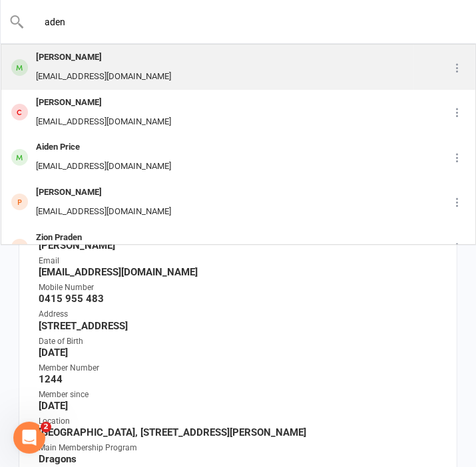  I want to click on div: Address, so click(239, 314).